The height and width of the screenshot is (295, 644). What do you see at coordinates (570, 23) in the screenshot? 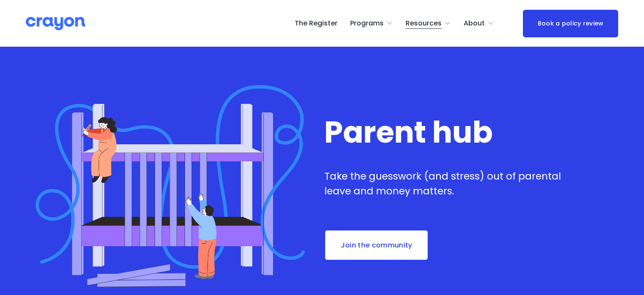
I see `a: Book a policy review` at bounding box center [570, 23].